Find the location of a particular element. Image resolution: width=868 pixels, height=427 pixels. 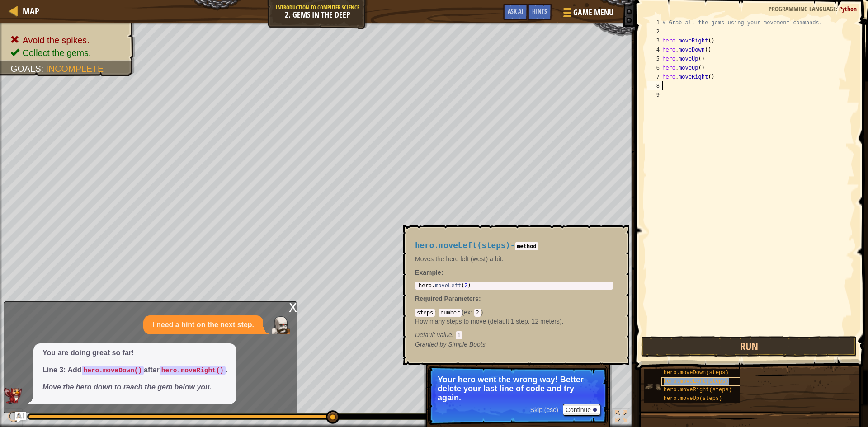

button: Run is located at coordinates (749, 347).